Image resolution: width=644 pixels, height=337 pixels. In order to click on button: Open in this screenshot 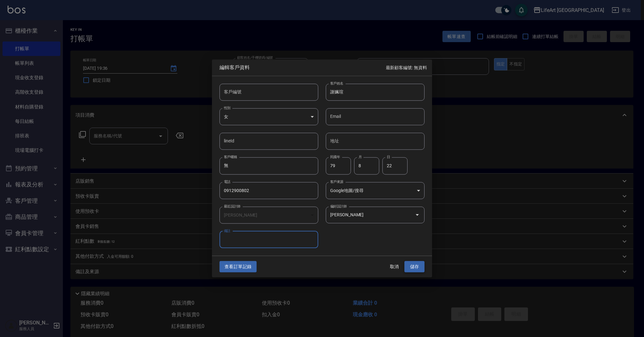, I will do `click(417, 215)`.